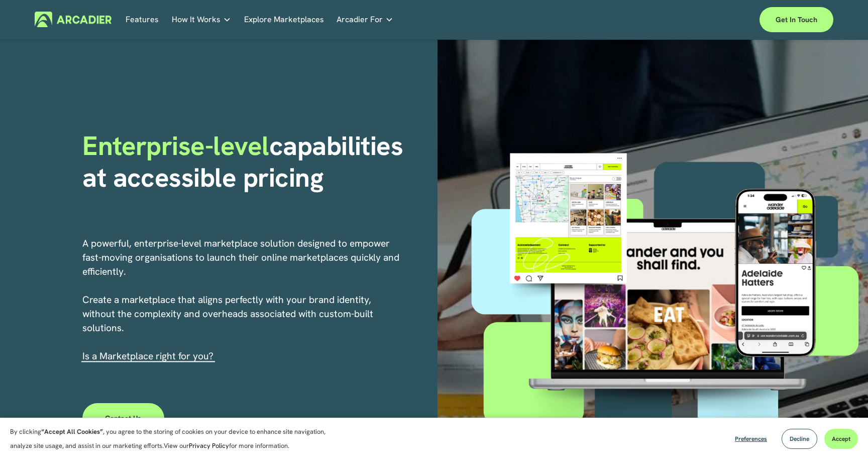 The height and width of the screenshot is (460, 868). Describe the element at coordinates (209, 445) in the screenshot. I see `a: Privacy Policy` at that location.